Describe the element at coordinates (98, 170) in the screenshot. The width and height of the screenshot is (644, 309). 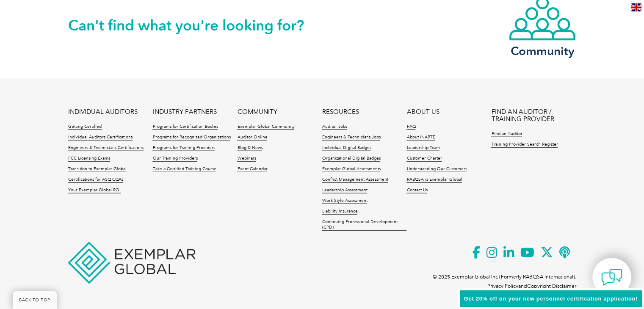
I see `a: Transition to Exemplar Global` at that location.